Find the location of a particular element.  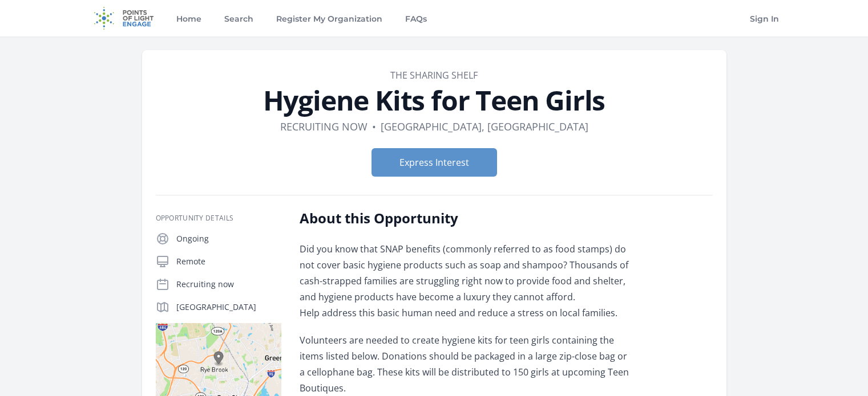

p: Volunteers are needed to create hygiene kits for teen girls containing the items listed below. Do... is located at coordinates (466, 364).